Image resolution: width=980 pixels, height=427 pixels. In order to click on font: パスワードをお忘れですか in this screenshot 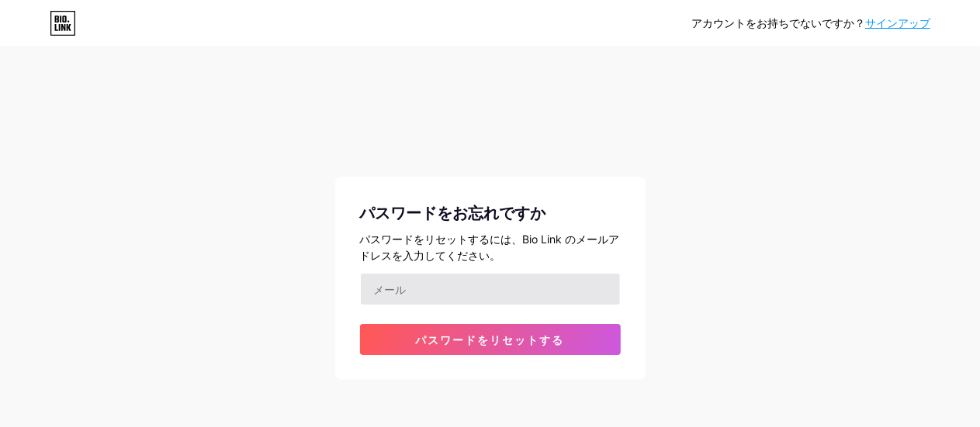, I will do `click(454, 214)`.